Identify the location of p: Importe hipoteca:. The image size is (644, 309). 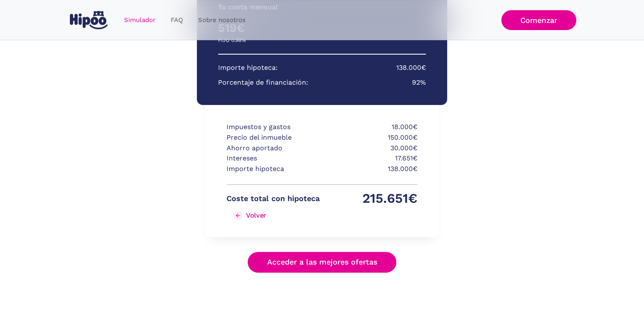
(248, 68).